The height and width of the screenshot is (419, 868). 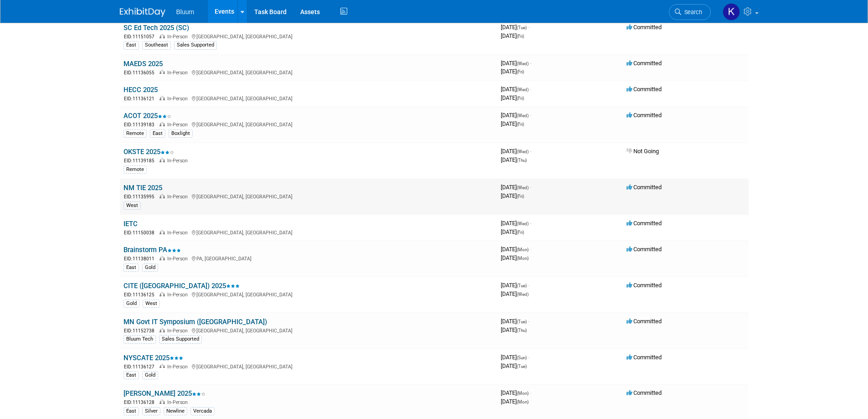 What do you see at coordinates (140, 90) in the screenshot?
I see `a: HECC 2025` at bounding box center [140, 90].